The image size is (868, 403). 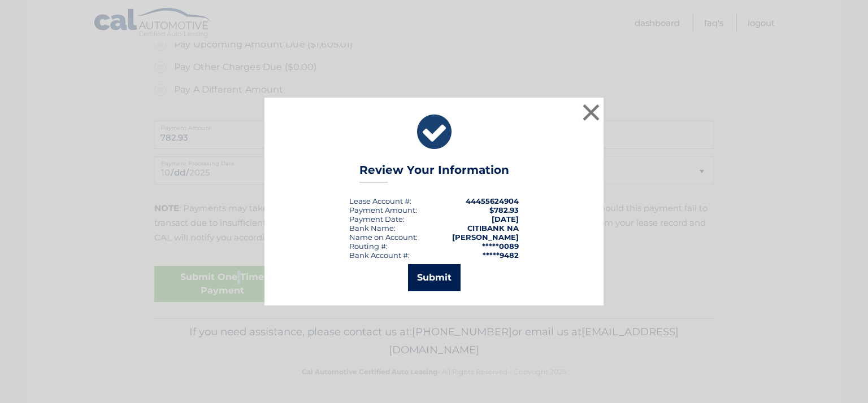 What do you see at coordinates (504, 210) in the screenshot?
I see `span: $782.93` at bounding box center [504, 210].